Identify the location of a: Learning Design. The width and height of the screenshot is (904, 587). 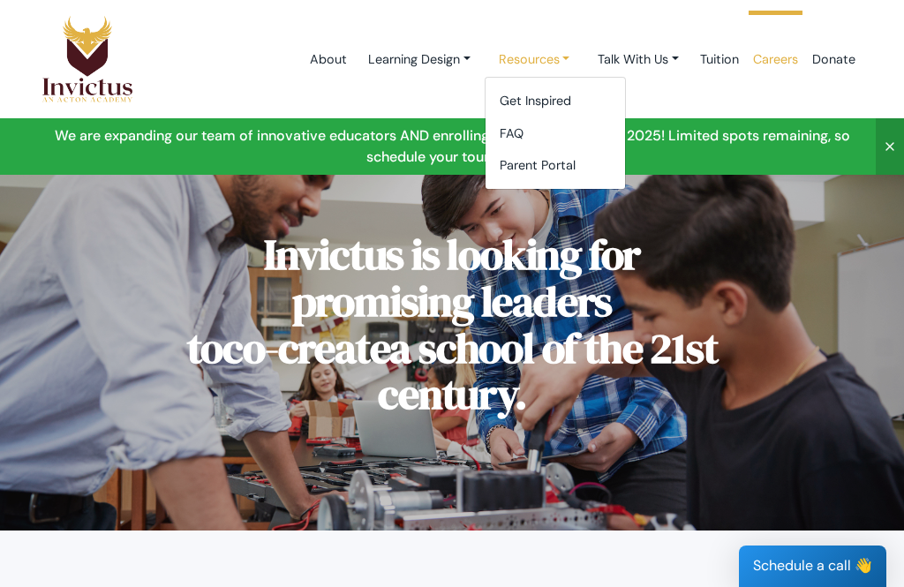
(419, 59).